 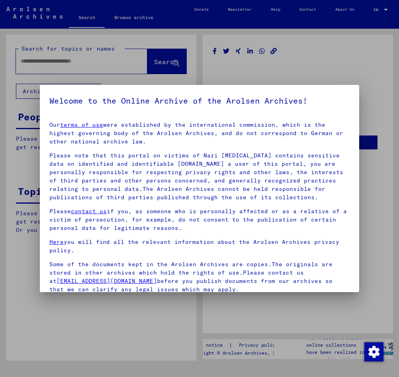 What do you see at coordinates (200, 277) in the screenshot?
I see `p: Some of the documents kept in the Arolsen Archives are copies.The originals are stored in other a...` at bounding box center [200, 277].